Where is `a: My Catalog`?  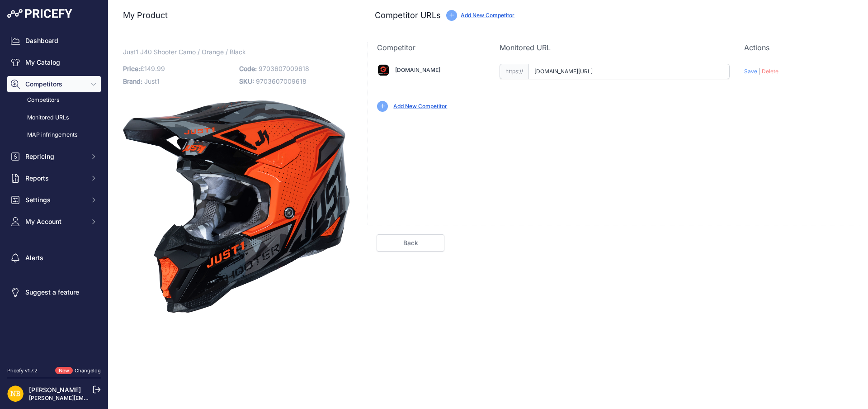
a: My Catalog is located at coordinates (54, 63).